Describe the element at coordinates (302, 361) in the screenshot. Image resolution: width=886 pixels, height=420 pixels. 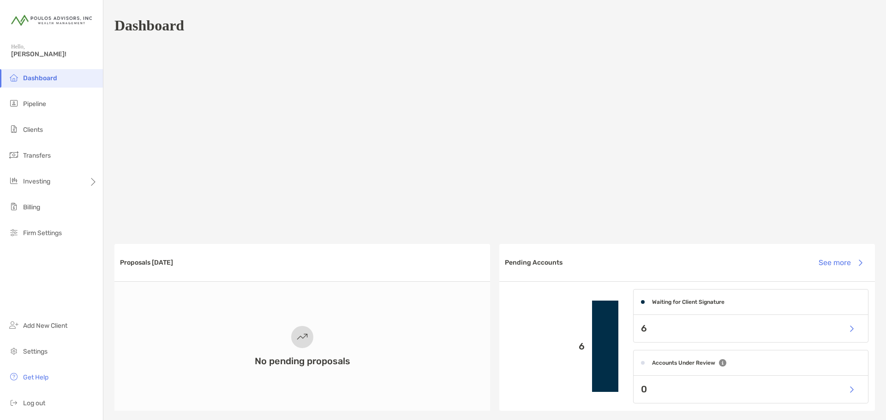
I see `h3: No pending proposals` at that location.